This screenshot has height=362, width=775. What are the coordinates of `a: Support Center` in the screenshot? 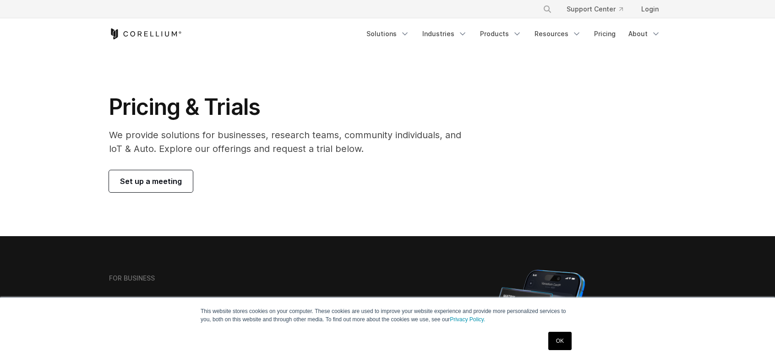 It's located at (594, 9).